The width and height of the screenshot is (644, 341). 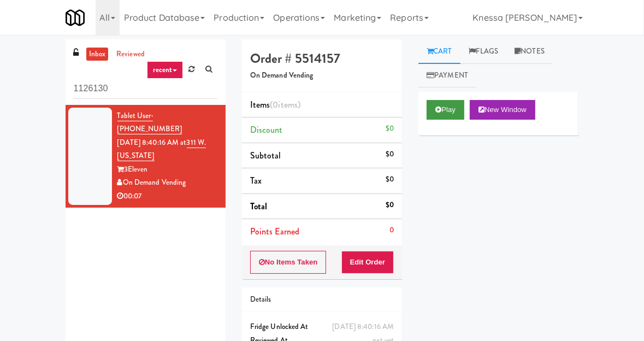 What do you see at coordinates (167, 169) in the screenshot?
I see `div: 3Eleven` at bounding box center [167, 169].